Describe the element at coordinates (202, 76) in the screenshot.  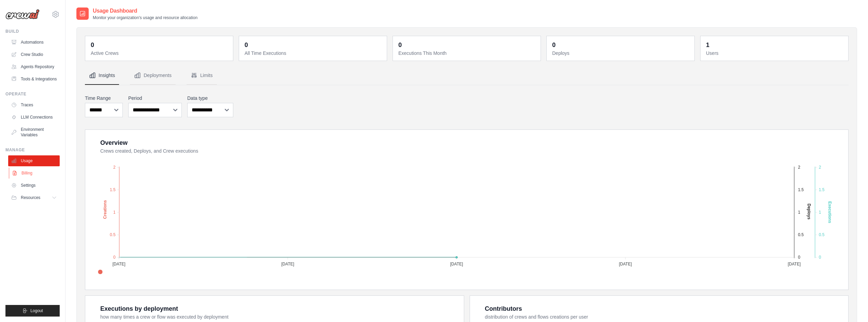
I see `button: Limits` at that location.